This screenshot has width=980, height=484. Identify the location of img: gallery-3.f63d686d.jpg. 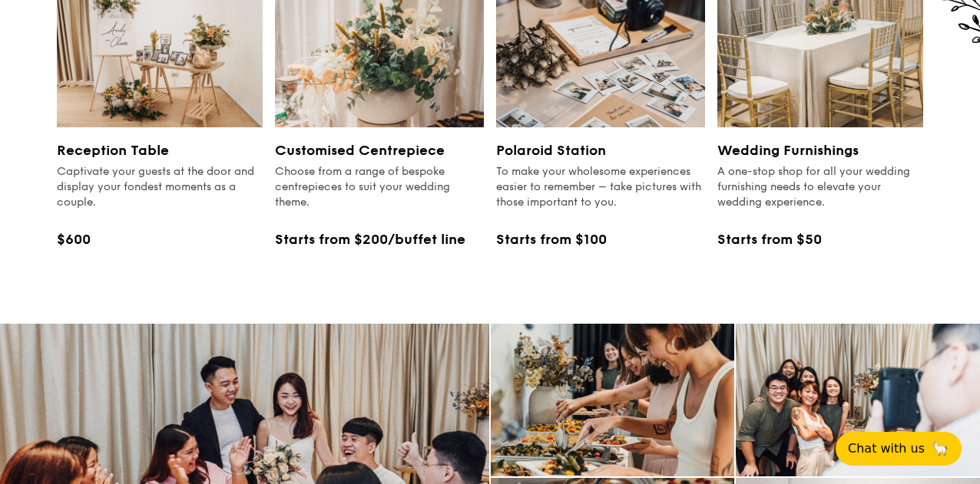
(858, 400).